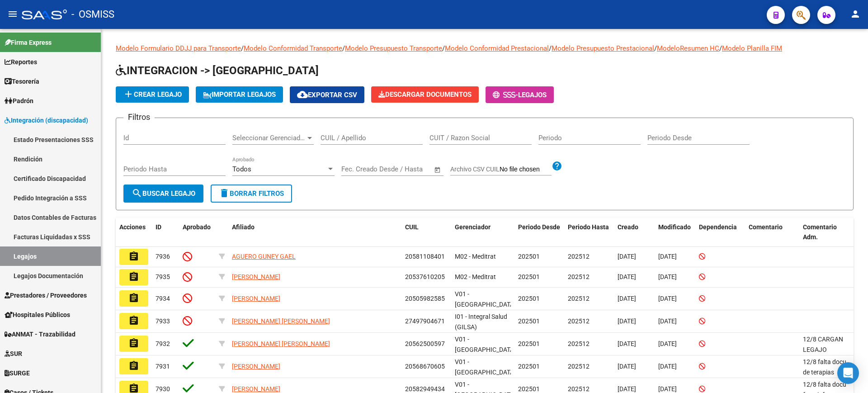  What do you see at coordinates (129, 94) in the screenshot?
I see `mat-icon: add` at bounding box center [129, 94].